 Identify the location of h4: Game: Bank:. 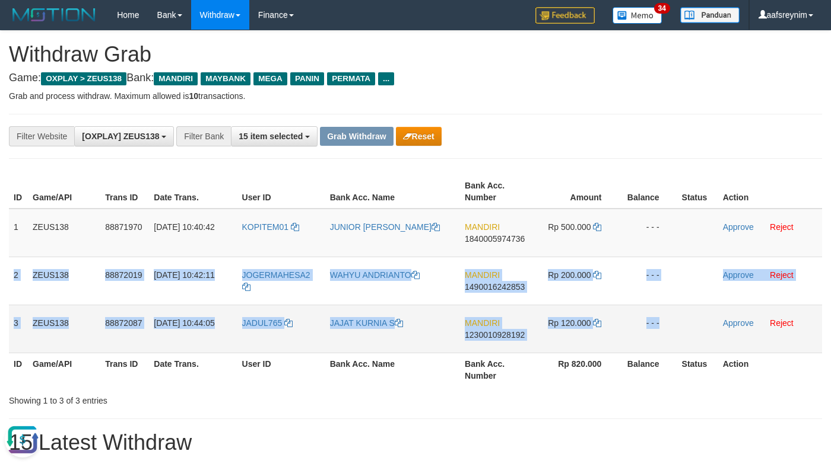
(415, 78).